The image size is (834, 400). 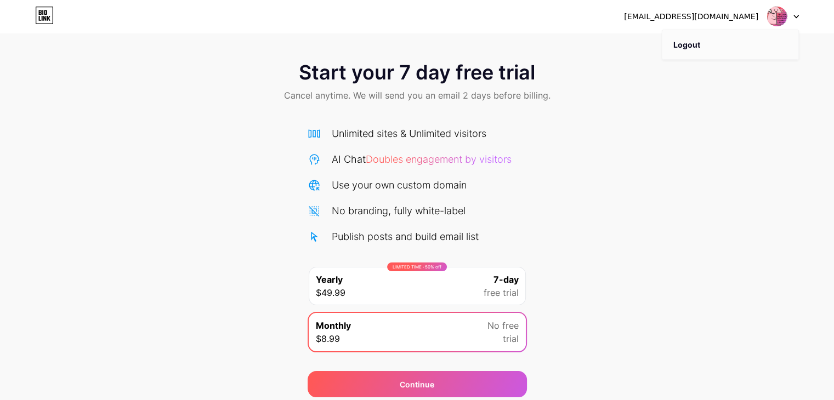 What do you see at coordinates (501, 293) in the screenshot?
I see `span: free trial` at bounding box center [501, 293].